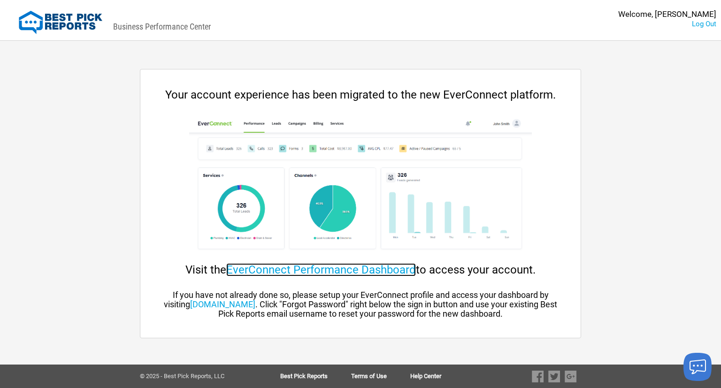  I want to click on img: cp-dashboard.png, so click(360, 186).